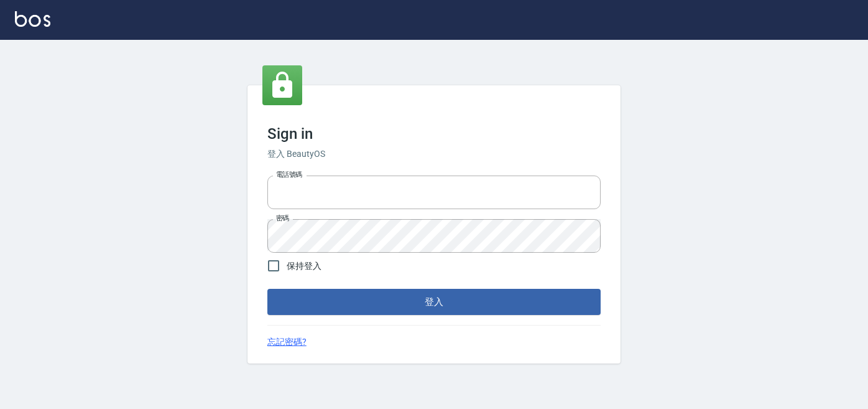  I want to click on img: Logo, so click(32, 19).